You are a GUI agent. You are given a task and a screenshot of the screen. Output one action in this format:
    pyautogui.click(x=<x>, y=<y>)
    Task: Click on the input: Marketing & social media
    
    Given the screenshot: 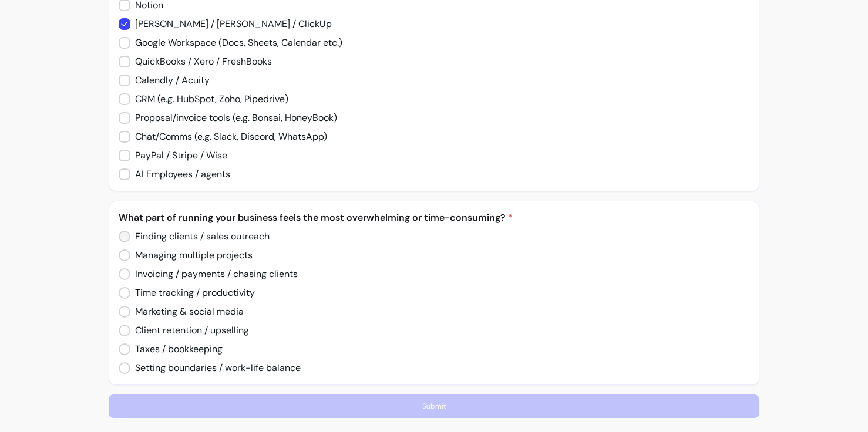 What is the action you would take?
    pyautogui.click(x=186, y=312)
    